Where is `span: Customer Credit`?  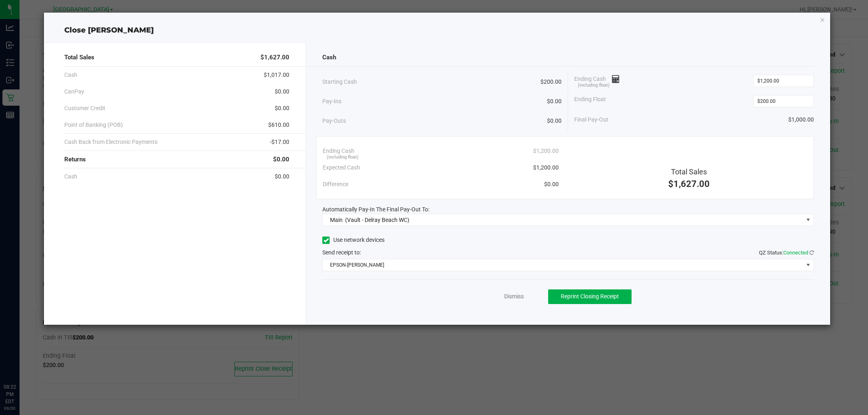 span: Customer Credit is located at coordinates (84, 108).